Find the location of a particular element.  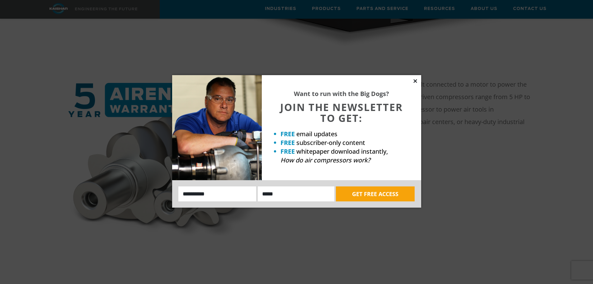

button: GET FREE ACCESS is located at coordinates (375, 194).